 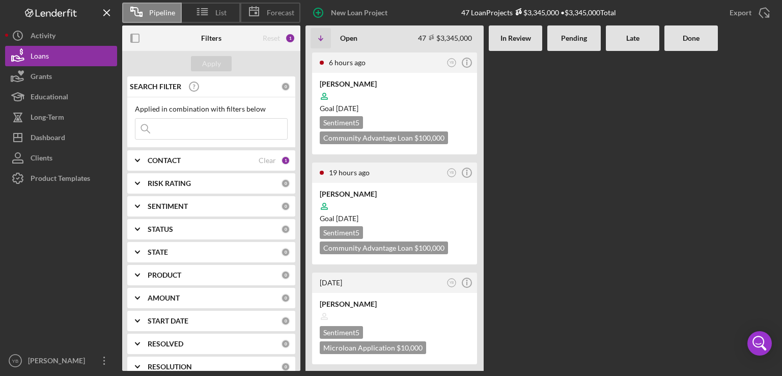 I want to click on div: Grants, so click(x=41, y=77).